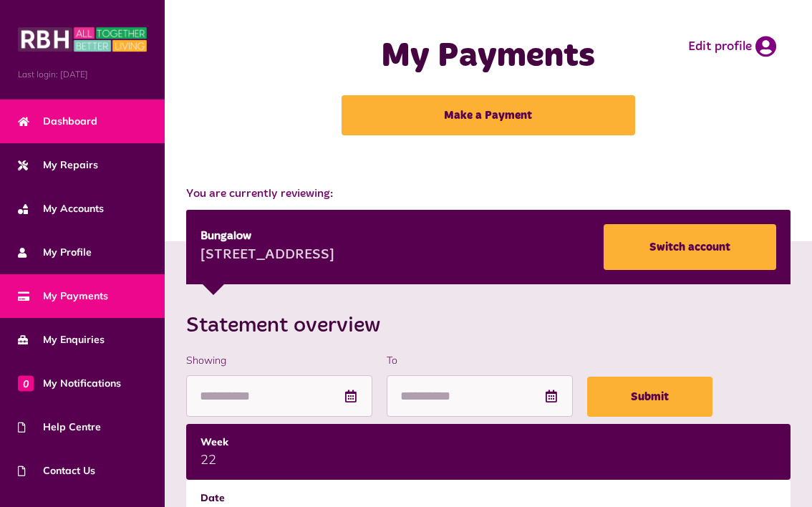 The height and width of the screenshot is (507, 812). I want to click on div: Bungalow, so click(267, 236).